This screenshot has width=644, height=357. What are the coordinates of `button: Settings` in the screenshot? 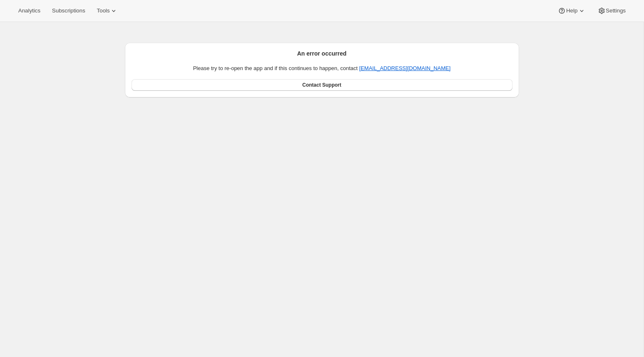 It's located at (611, 11).